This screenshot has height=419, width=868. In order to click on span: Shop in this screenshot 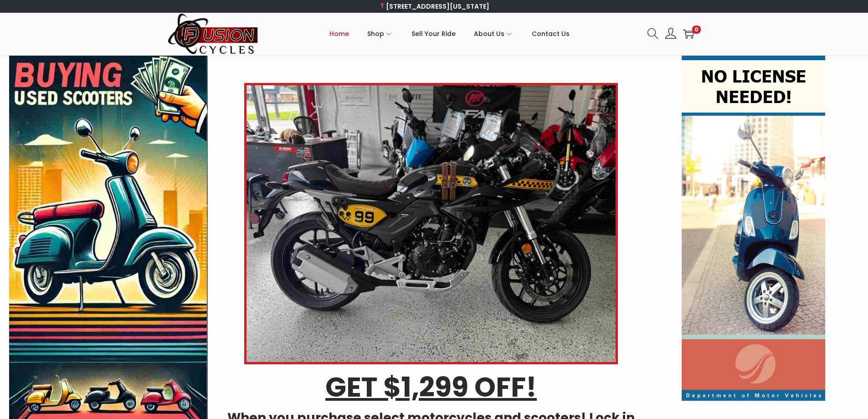, I will do `click(375, 34)`.